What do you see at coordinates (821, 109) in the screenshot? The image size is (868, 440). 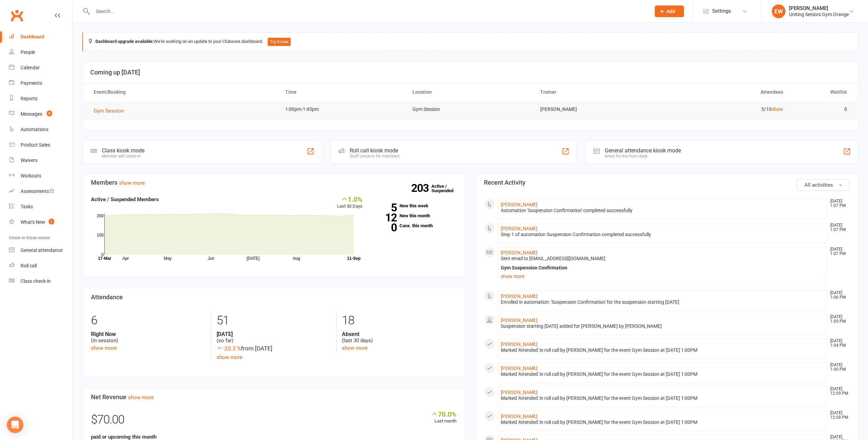 I see `td: 0` at bounding box center [821, 109].